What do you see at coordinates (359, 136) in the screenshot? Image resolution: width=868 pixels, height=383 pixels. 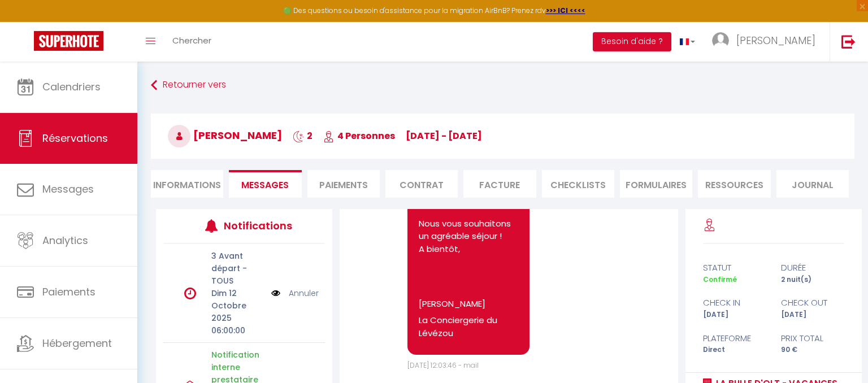 I see `span: 4 Personnes` at bounding box center [359, 136].